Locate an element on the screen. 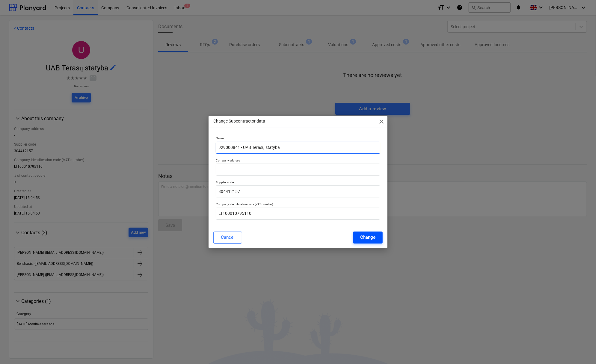 The width and height of the screenshot is (596, 364). span: close is located at coordinates (381, 121).